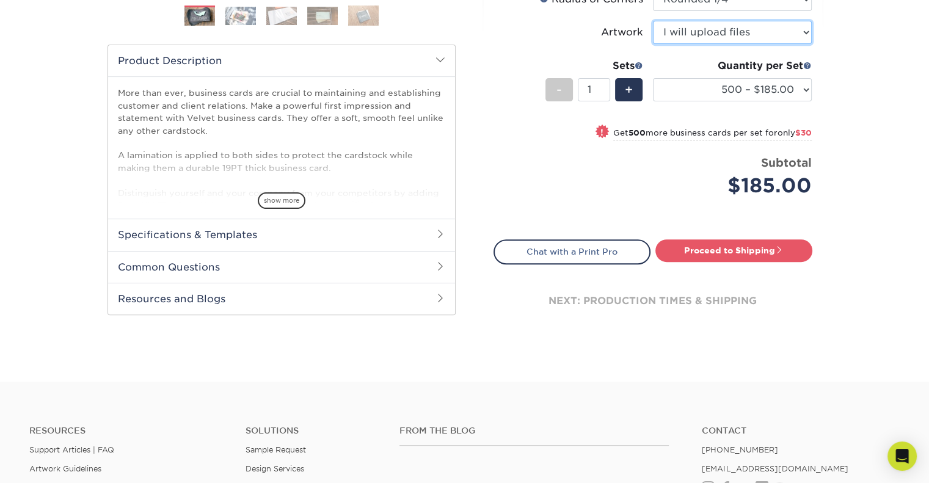 The width and height of the screenshot is (929, 483). Describe the element at coordinates (732, 66) in the screenshot. I see `div: Quantity per Set` at that location.